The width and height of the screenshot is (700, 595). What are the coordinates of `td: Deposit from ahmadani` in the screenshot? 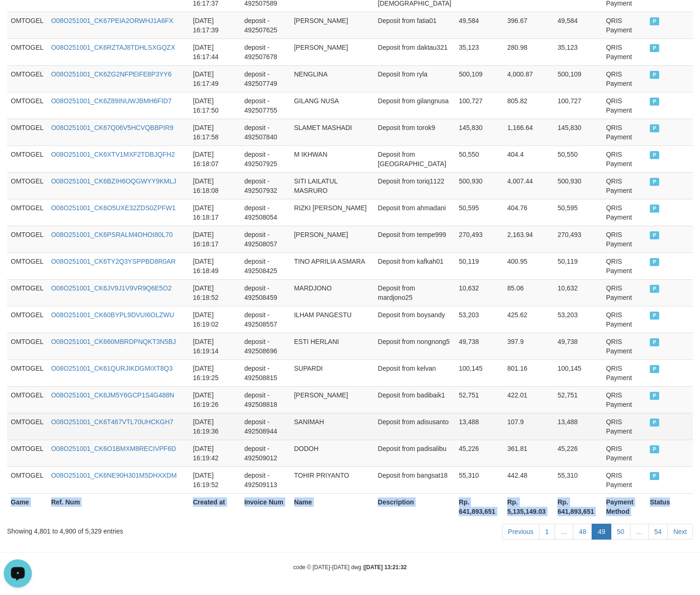 It's located at (414, 212).